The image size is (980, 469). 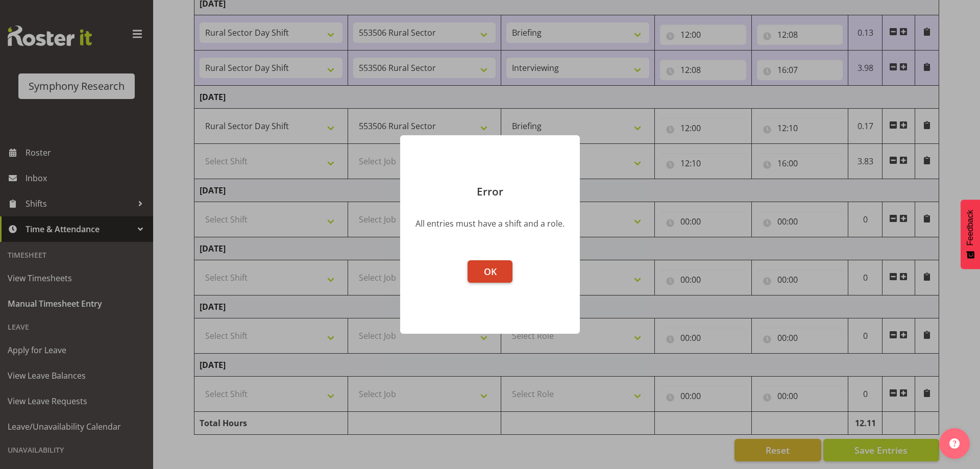 I want to click on button: OK, so click(x=490, y=271).